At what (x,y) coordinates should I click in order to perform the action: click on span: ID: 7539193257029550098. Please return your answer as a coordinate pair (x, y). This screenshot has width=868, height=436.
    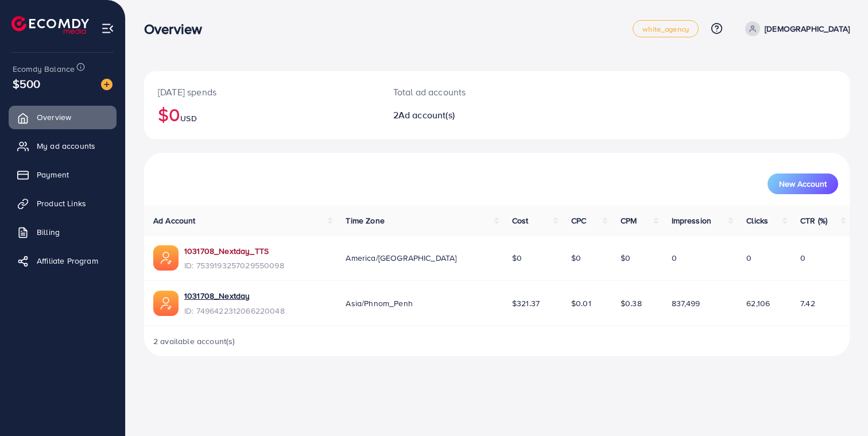
    Looking at the image, I should click on (234, 265).